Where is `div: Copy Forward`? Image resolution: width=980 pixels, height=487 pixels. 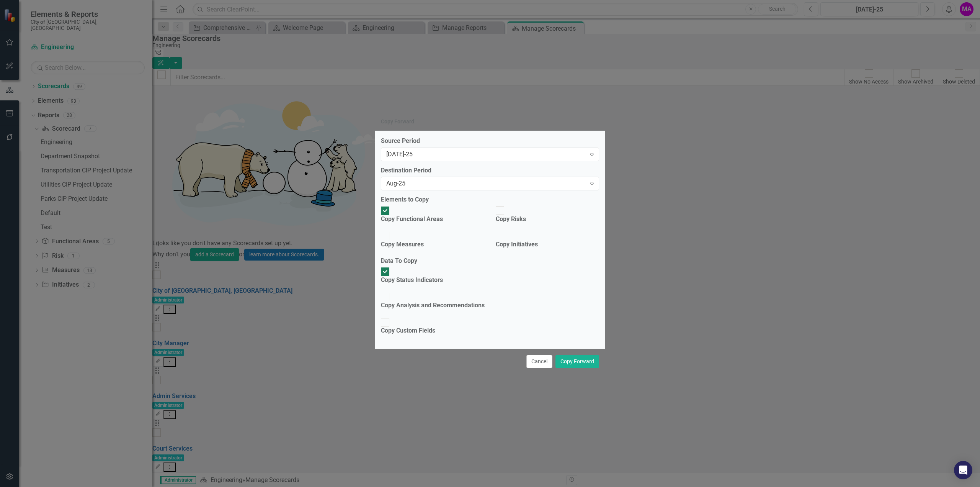 div: Copy Forward is located at coordinates (397, 121).